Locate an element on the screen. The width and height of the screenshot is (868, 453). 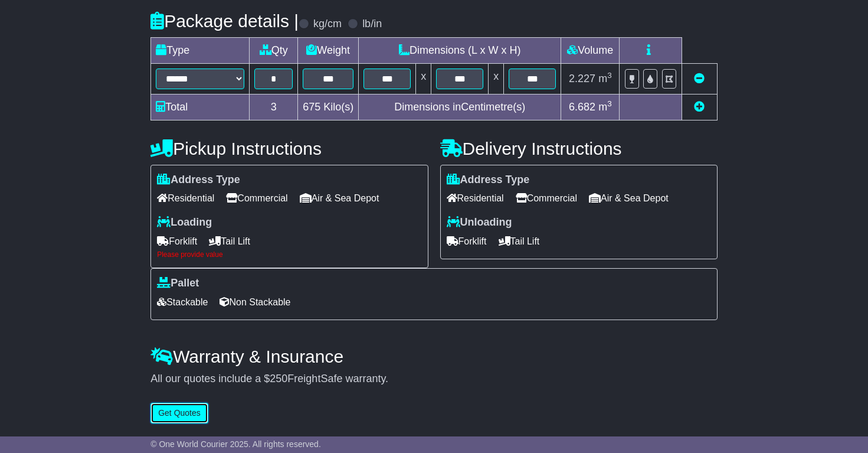
td: Volume is located at coordinates (590, 50).